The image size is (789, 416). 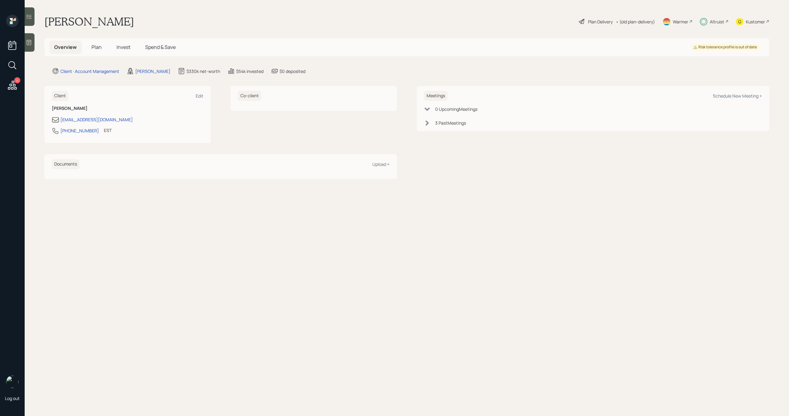 I want to click on div: 0 Upcoming Meeting s, so click(x=456, y=109).